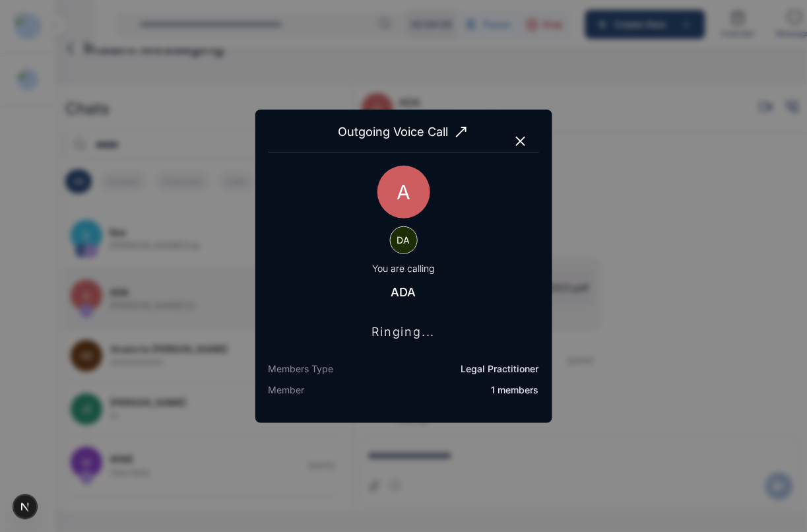 The width and height of the screenshot is (807, 532). What do you see at coordinates (301, 369) in the screenshot?
I see `span: Members Type` at bounding box center [301, 369].